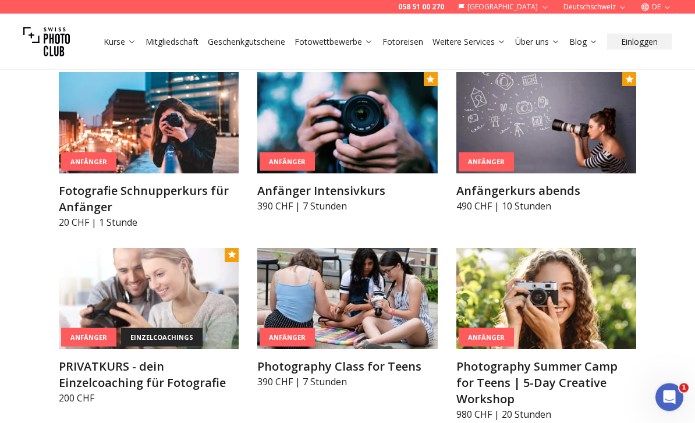 The width and height of the screenshot is (695, 423). I want to click on div: einzelcoachings, so click(162, 337).